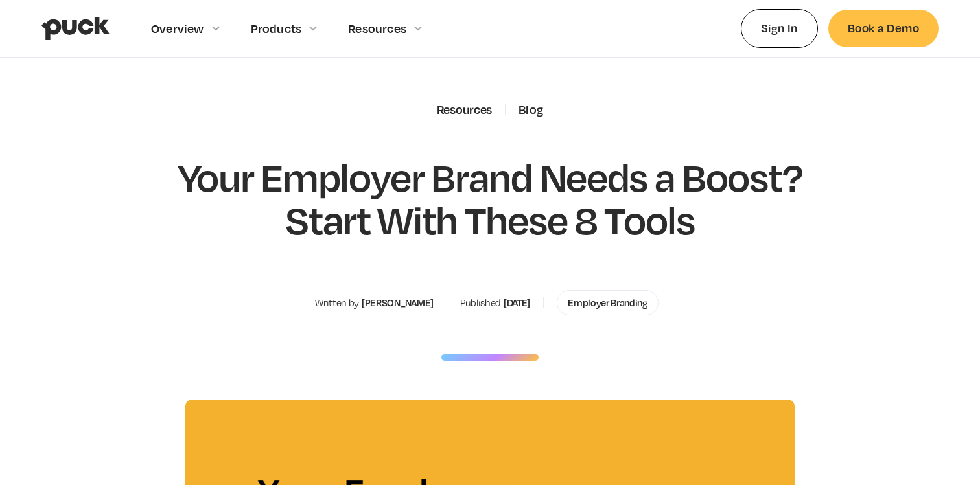 The width and height of the screenshot is (980, 485). What do you see at coordinates (276, 28) in the screenshot?
I see `div: Products` at bounding box center [276, 28].